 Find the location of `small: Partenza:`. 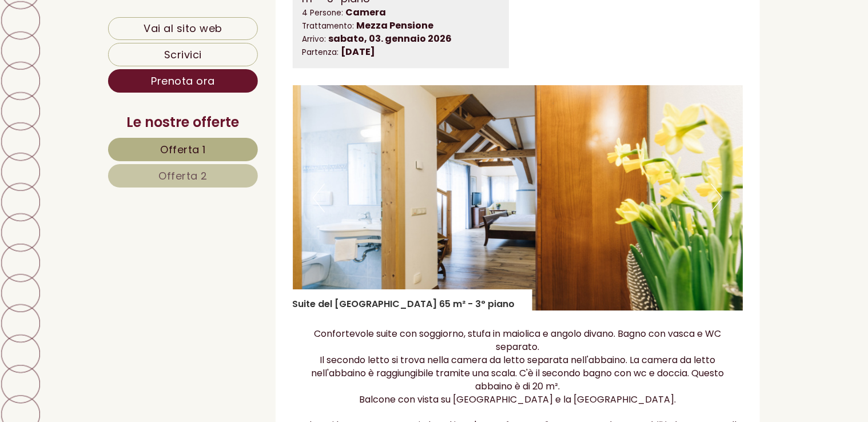

small: Partenza: is located at coordinates (321, 52).